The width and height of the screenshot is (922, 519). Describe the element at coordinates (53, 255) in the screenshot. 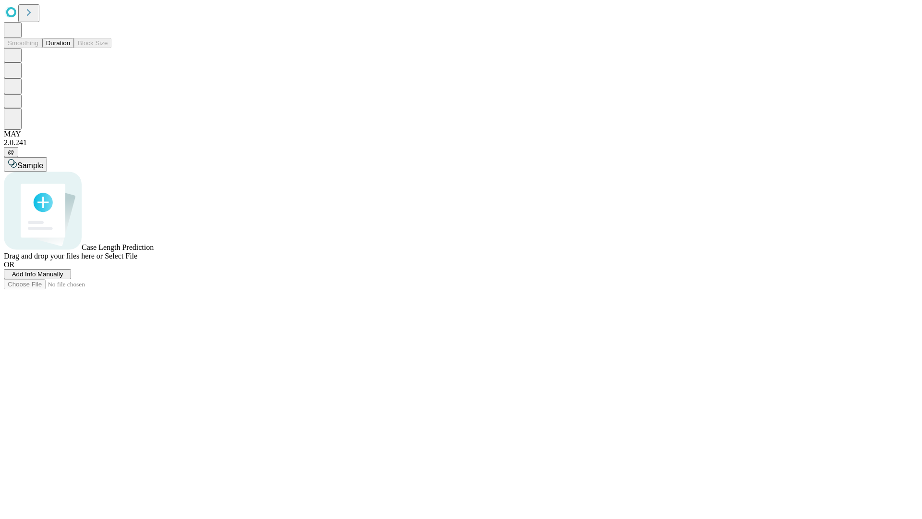

I see `span: Drag and drop your files here or` at that location.